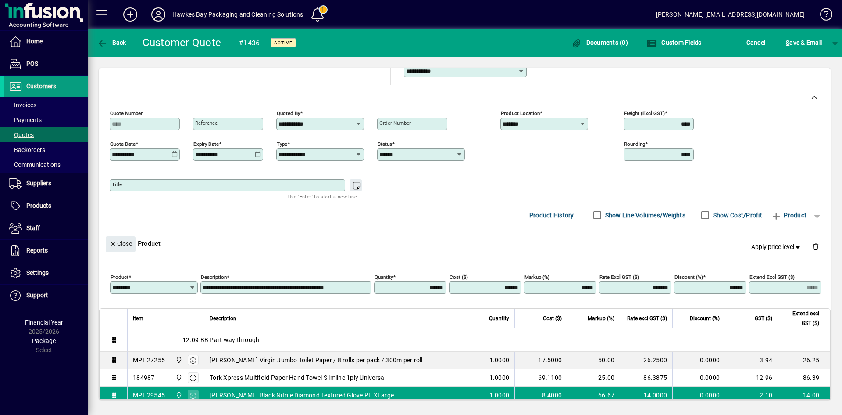  What do you see at coordinates (600, 43) in the screenshot?
I see `span: Documents (0)` at bounding box center [600, 43].